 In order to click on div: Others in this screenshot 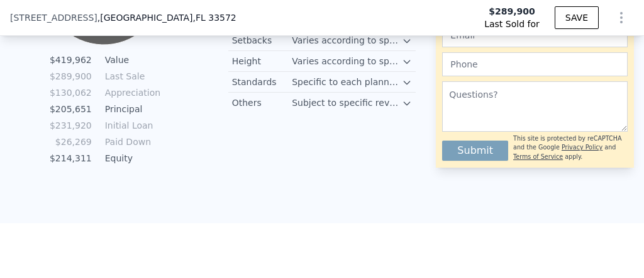, I will do `click(263, 103)`.